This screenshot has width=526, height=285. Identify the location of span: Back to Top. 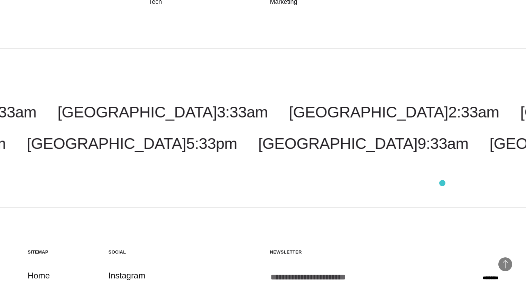
(505, 265).